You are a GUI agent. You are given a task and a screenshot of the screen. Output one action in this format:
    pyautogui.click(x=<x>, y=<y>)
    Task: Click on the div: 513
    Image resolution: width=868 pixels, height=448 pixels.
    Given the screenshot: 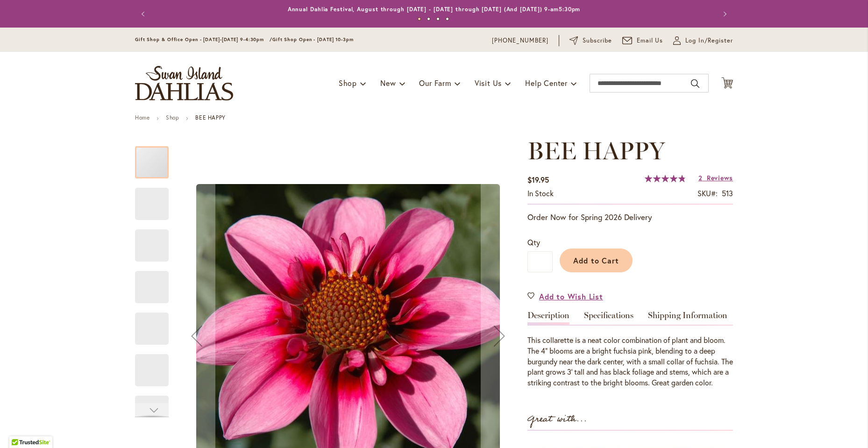 What is the action you would take?
    pyautogui.click(x=727, y=193)
    